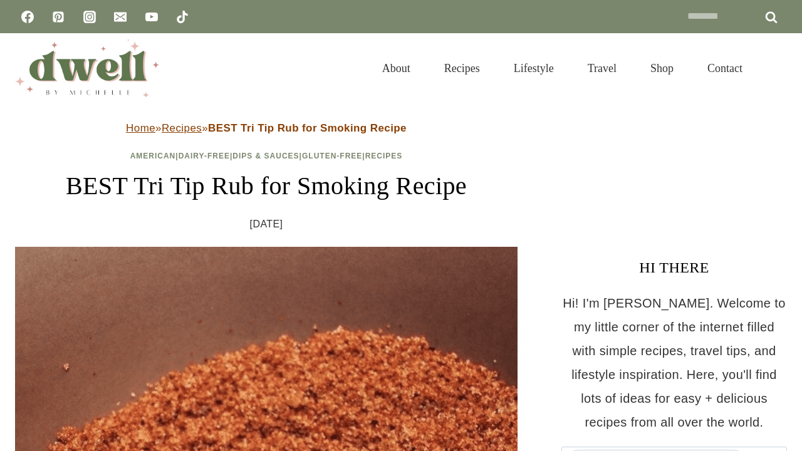  Describe the element at coordinates (153, 156) in the screenshot. I see `a: American` at that location.